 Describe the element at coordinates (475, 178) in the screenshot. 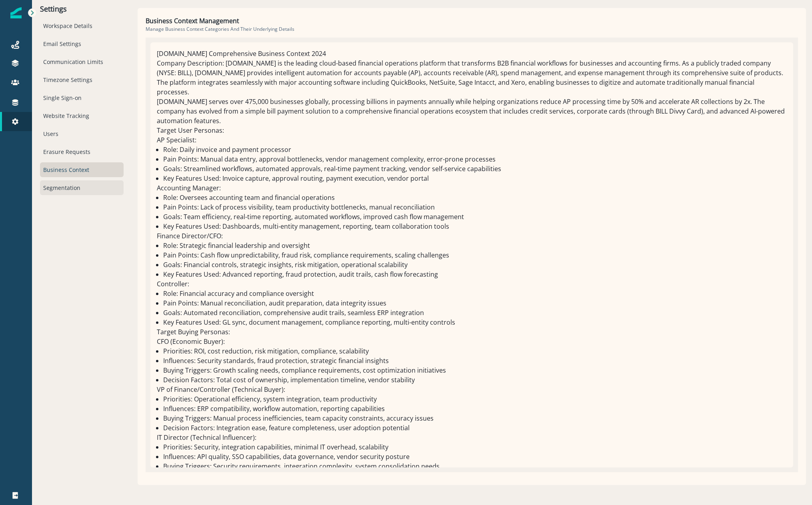

I see `li: Key Features Used: Invoice capture, approval routing, payment execution, vendor portal` at that location.